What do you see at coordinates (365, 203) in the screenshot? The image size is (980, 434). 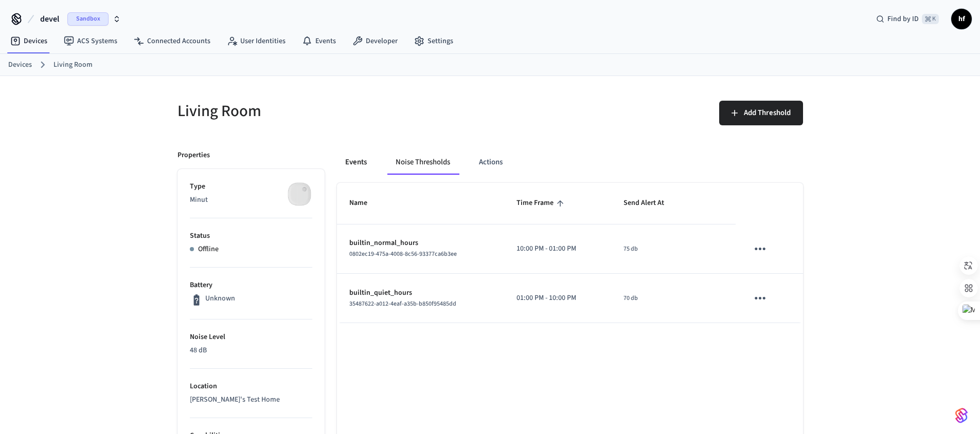 I see `span: Name` at bounding box center [365, 203].